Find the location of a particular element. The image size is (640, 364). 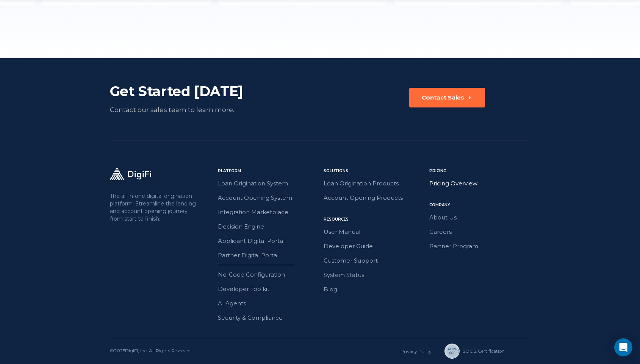

div: Company is located at coordinates (480, 205).